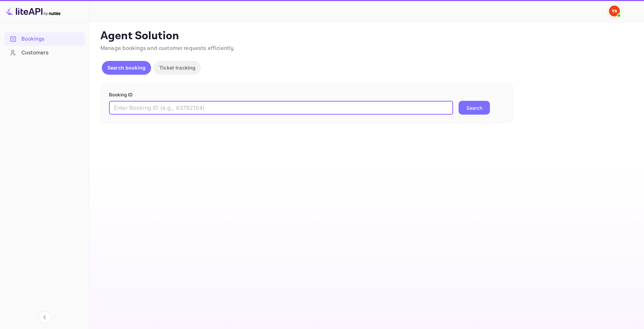 This screenshot has height=329, width=644. What do you see at coordinates (168, 48) in the screenshot?
I see `span: Manage bookings and customer requests efficiently.` at bounding box center [168, 48].